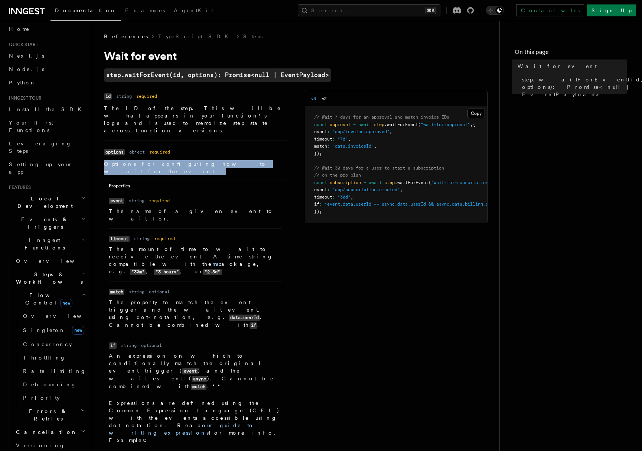 The height and width of the screenshot is (451, 642). I want to click on span: "data.invoiceId", so click(353, 146).